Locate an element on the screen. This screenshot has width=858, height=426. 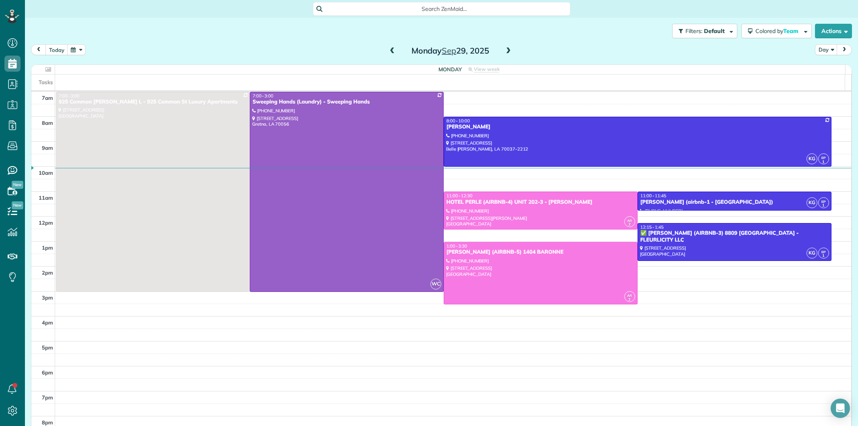
span: 3pm is located at coordinates (47, 297).